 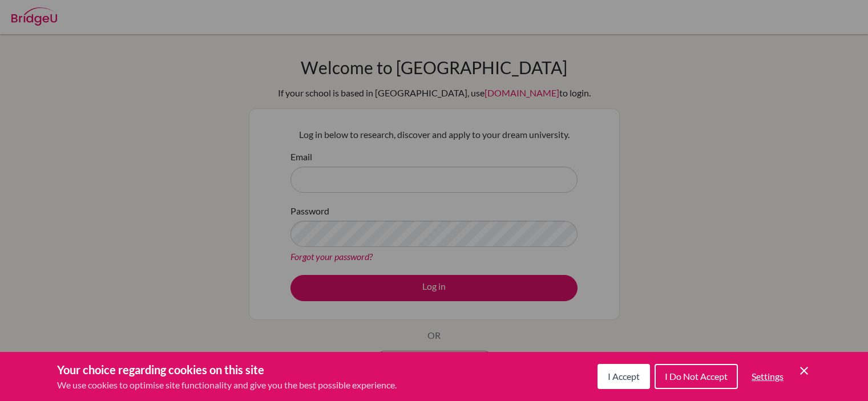 I want to click on span: I Accept, so click(x=624, y=376).